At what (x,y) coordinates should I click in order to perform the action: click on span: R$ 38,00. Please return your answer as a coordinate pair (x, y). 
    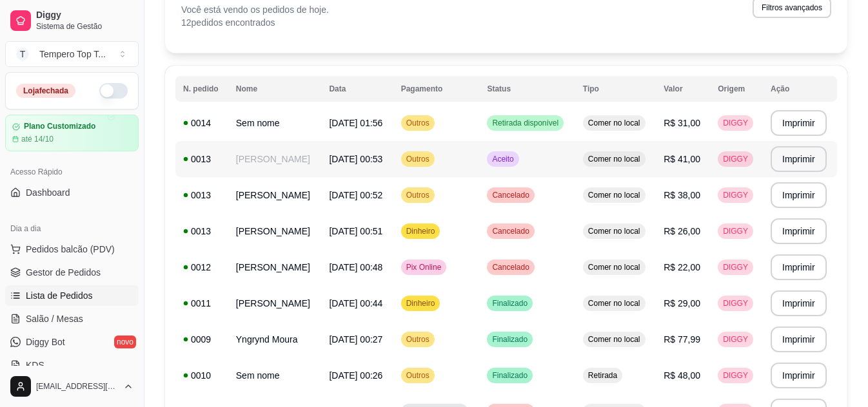
    Looking at the image, I should click on (682, 195).